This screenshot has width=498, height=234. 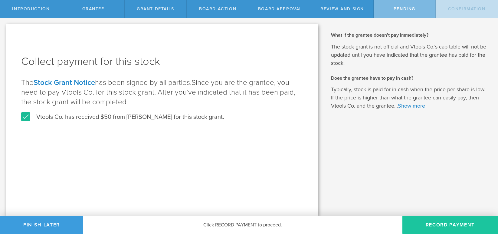 What do you see at coordinates (162, 61) in the screenshot?
I see `h1: Collect payment for this stock` at bounding box center [162, 61].